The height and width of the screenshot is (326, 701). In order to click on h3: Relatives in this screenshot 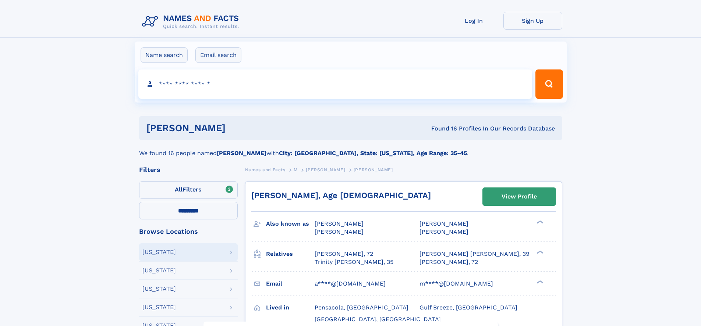, I will do `click(290, 254)`.